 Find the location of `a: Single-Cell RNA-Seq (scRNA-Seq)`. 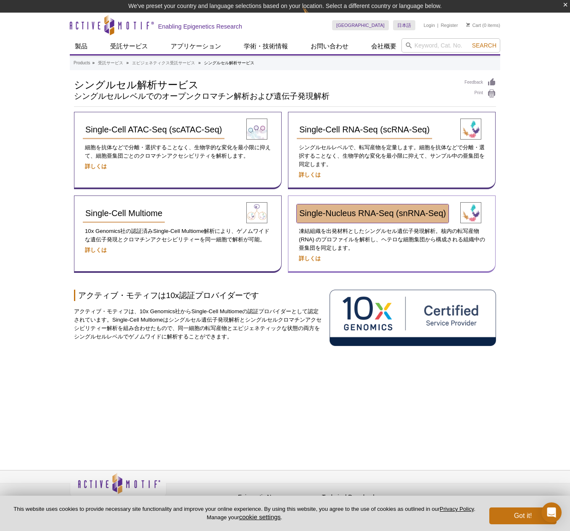

a: Single-Cell RNA-Seq (scRNA-Seq) is located at coordinates (364, 130).